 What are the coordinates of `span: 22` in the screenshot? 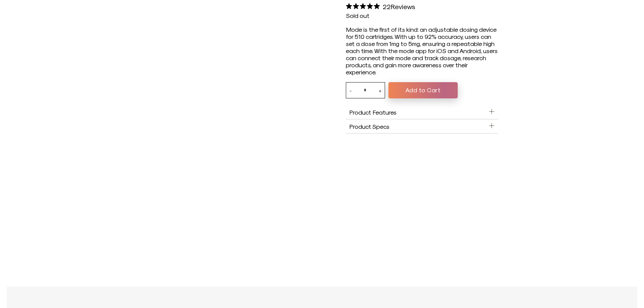 It's located at (387, 6).